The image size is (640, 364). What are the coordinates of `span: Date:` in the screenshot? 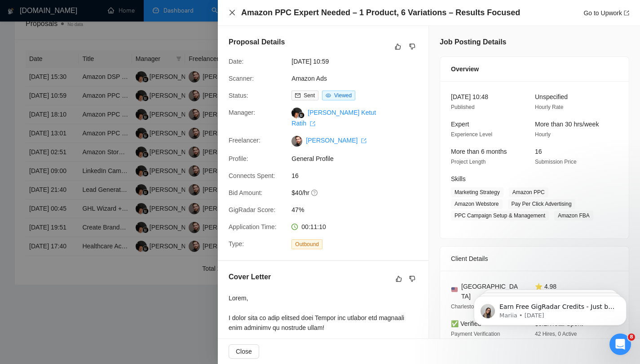 It's located at (236, 62).